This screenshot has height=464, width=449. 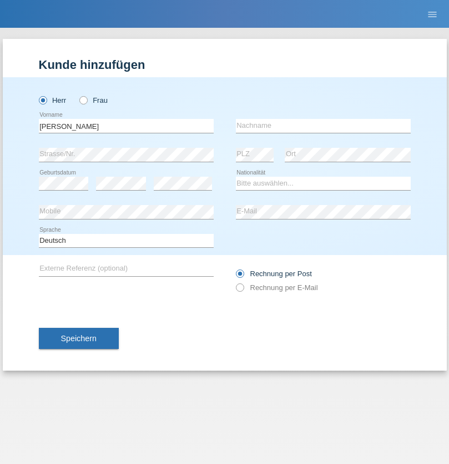 I want to click on span: Speichern, so click(x=79, y=338).